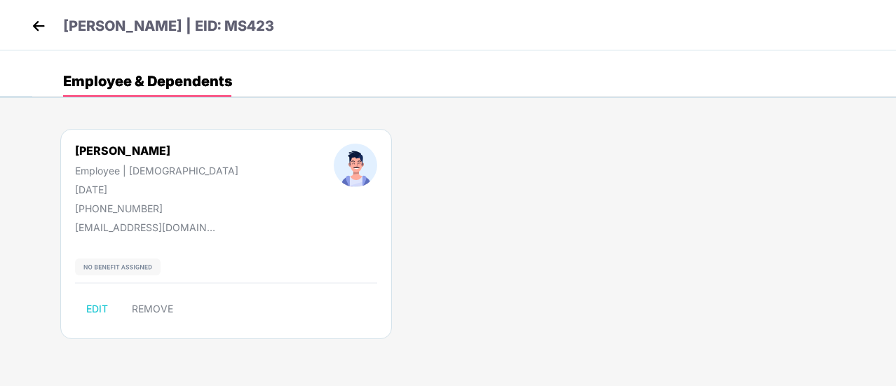  What do you see at coordinates (355, 165) in the screenshot?
I see `img: profileImage` at bounding box center [355, 165].